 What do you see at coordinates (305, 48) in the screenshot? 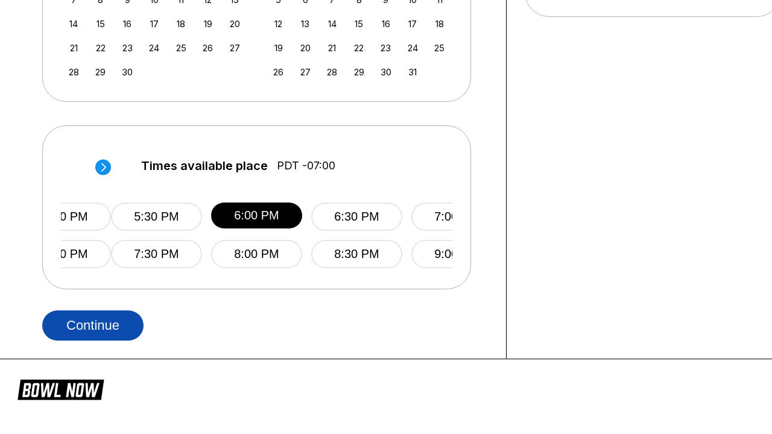
I see `div: Choose Monday, October 20th, 2025` at bounding box center [305, 48].